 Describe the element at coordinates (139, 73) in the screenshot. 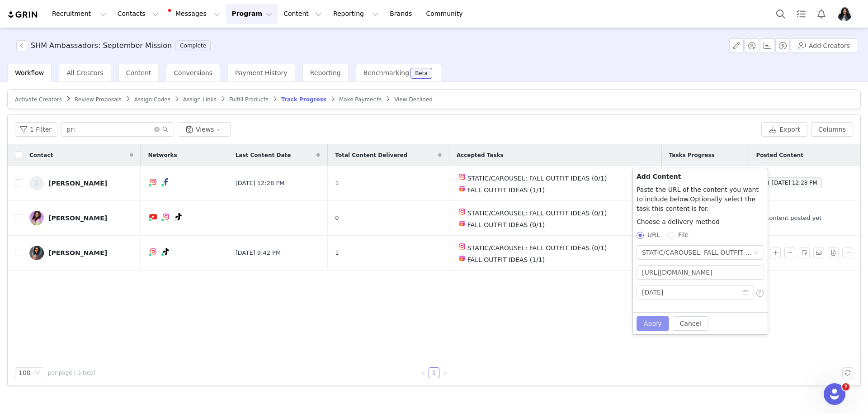

I see `span: Content` at that location.